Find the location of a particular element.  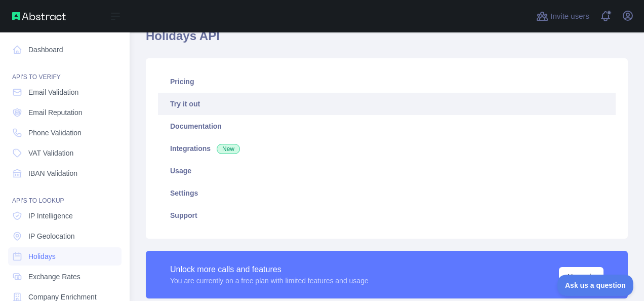

a: Phone Validation is located at coordinates (65, 133).